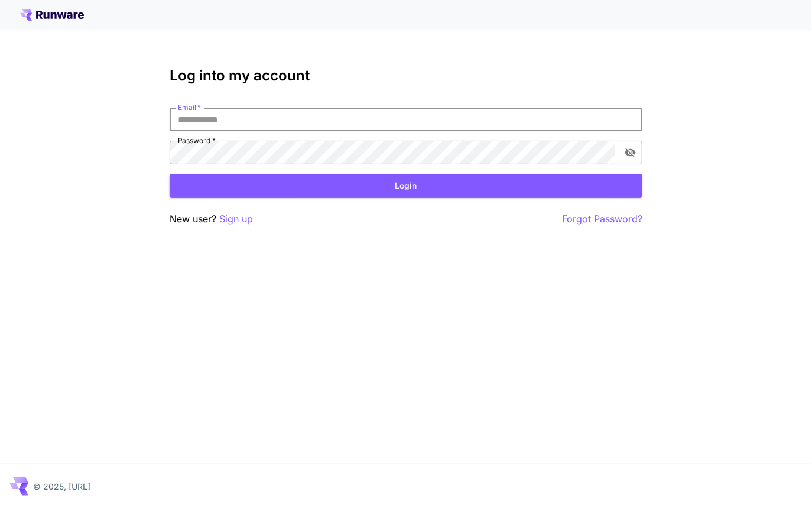  I want to click on button: Forgot Password?, so click(602, 219).